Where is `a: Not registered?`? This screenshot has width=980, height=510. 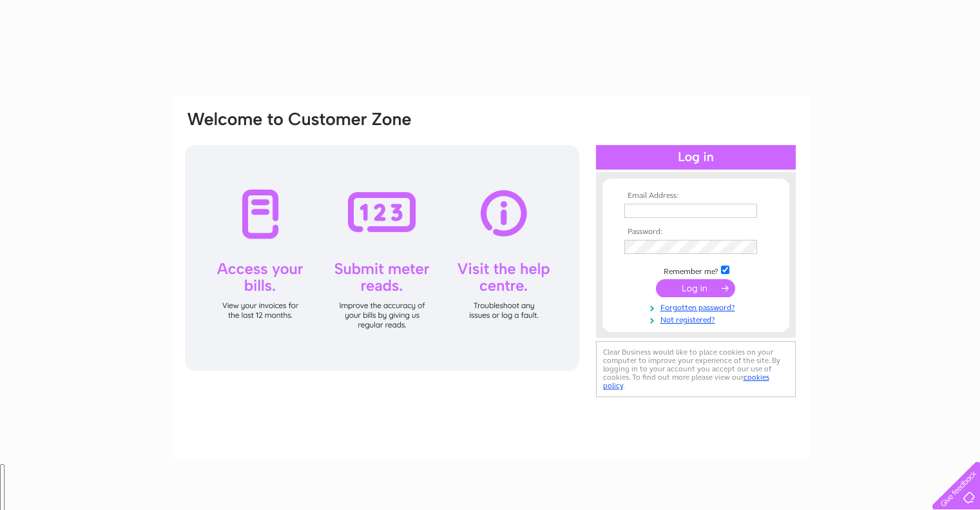
a: Not registered? is located at coordinates (697, 319).